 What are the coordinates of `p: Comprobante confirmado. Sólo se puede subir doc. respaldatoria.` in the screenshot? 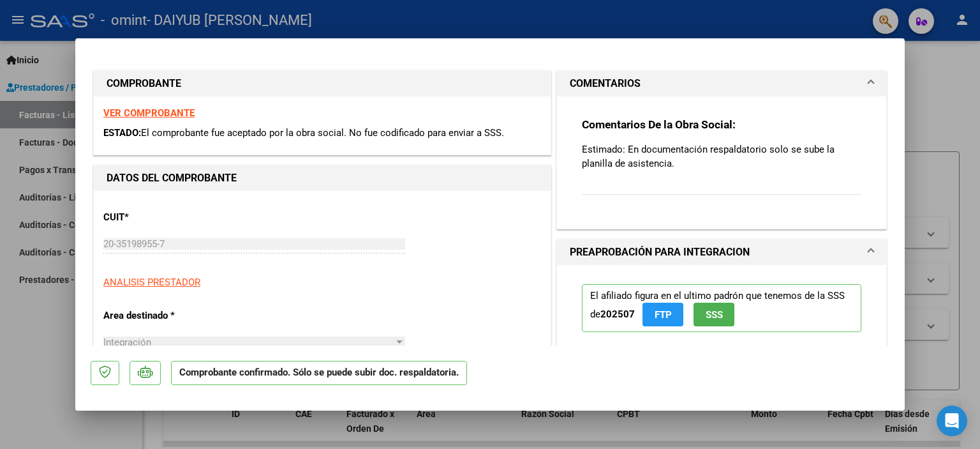 It's located at (319, 373).